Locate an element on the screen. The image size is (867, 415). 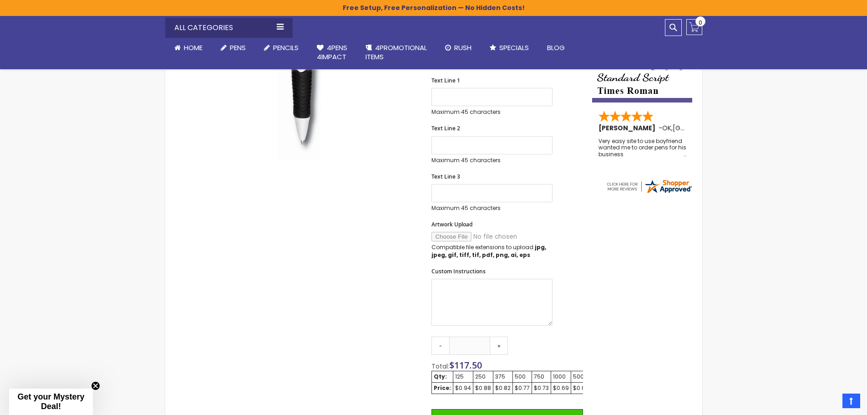
span: Blog is located at coordinates (556, 47).